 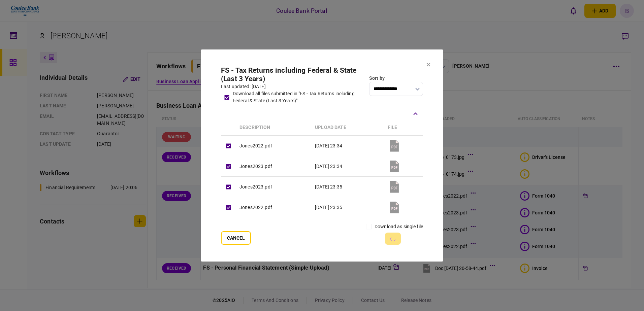 I want to click on th: upload date, so click(x=348, y=128).